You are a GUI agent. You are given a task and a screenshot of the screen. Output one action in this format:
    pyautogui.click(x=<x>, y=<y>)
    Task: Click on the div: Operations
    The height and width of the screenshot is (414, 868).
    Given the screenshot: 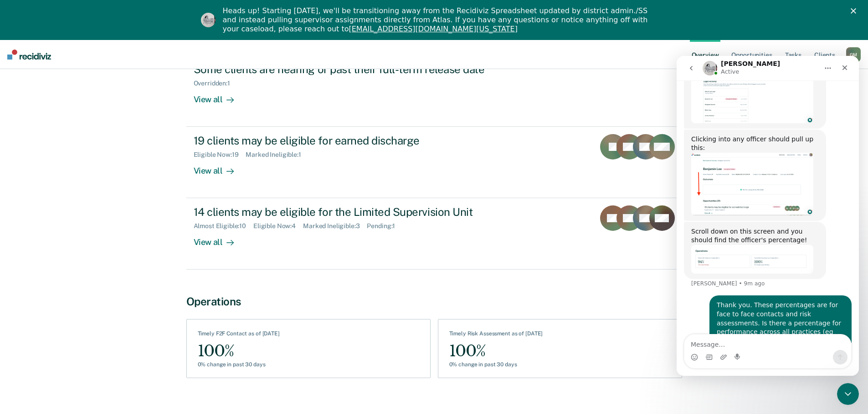 What is the action you would take?
    pyautogui.click(x=434, y=302)
    